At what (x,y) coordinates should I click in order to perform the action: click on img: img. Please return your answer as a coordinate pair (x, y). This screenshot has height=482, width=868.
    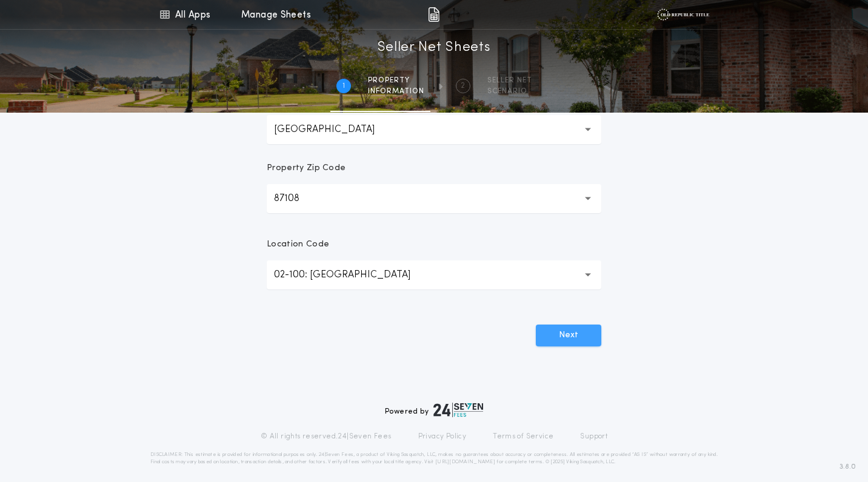
    Looking at the image, I should click on (433, 15).